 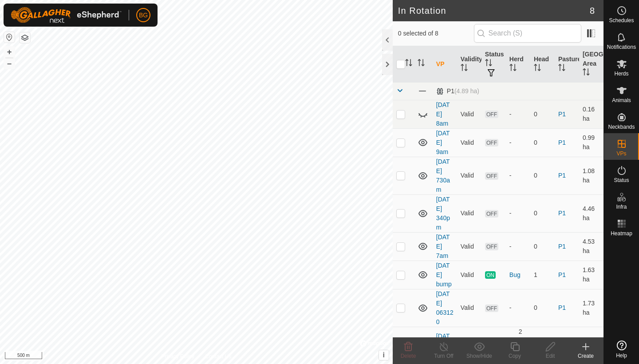 What do you see at coordinates (518, 274) in the screenshot?
I see `div: Bug` at bounding box center [518, 274].